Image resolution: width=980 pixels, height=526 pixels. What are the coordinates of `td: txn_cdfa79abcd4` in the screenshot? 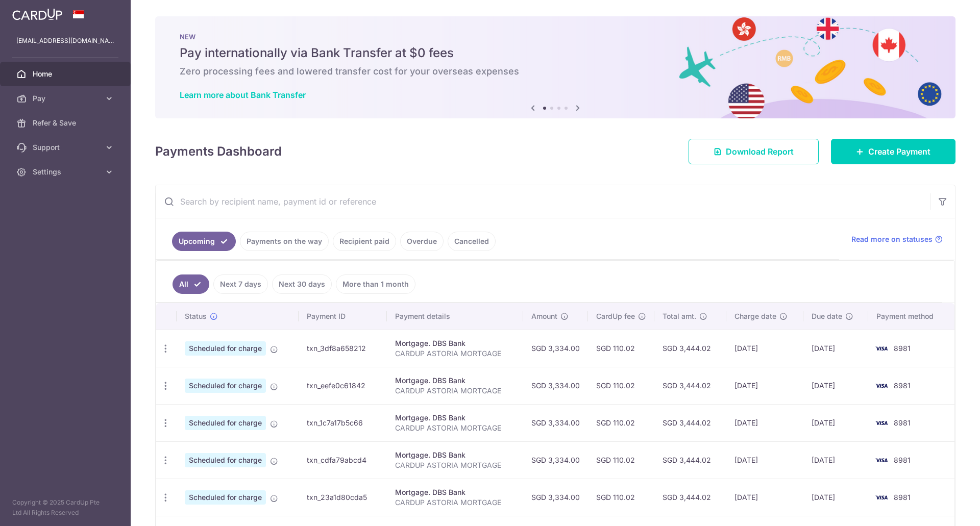 It's located at (343, 459).